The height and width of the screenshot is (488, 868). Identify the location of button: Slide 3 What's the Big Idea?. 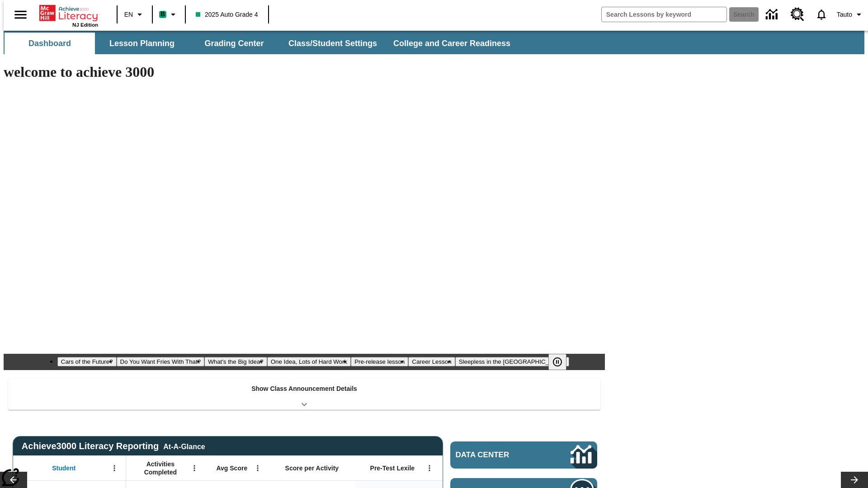
(236, 361).